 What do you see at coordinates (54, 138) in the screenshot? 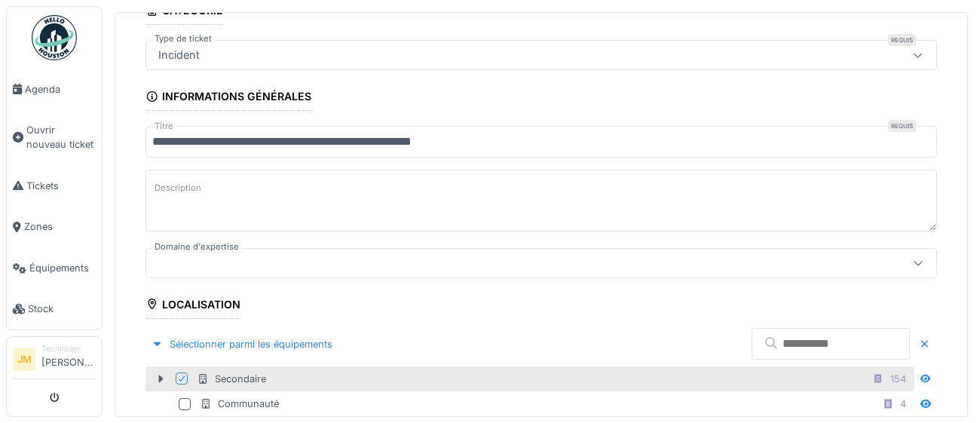
I see `a: Ouvrir nouveau ticket` at bounding box center [54, 138].